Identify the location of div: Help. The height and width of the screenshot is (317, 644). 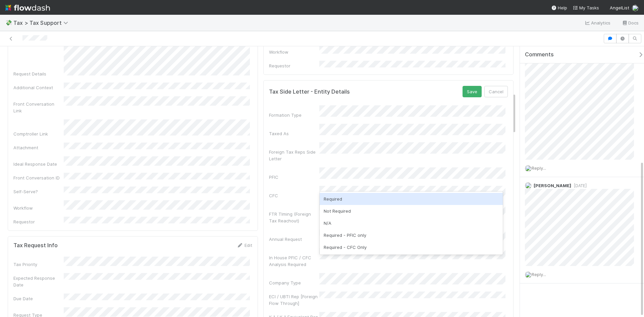
(559, 8).